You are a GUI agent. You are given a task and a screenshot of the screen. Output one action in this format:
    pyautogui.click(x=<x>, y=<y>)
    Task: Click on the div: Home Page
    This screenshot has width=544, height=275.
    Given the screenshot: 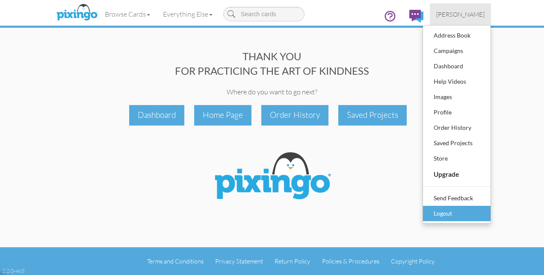 What is the action you would take?
    pyautogui.click(x=223, y=115)
    